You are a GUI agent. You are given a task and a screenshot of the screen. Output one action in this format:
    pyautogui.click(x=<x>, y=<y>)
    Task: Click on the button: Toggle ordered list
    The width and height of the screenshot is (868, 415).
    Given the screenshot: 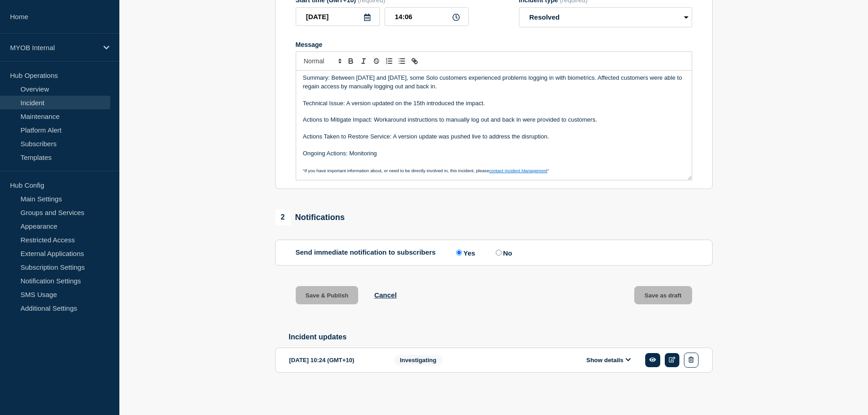 What is the action you would take?
    pyautogui.click(x=389, y=61)
    